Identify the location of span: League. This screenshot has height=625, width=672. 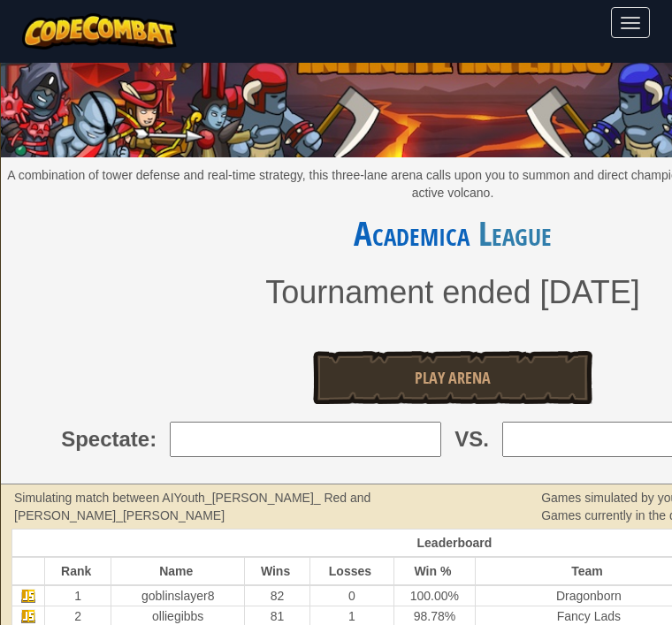
(510, 232).